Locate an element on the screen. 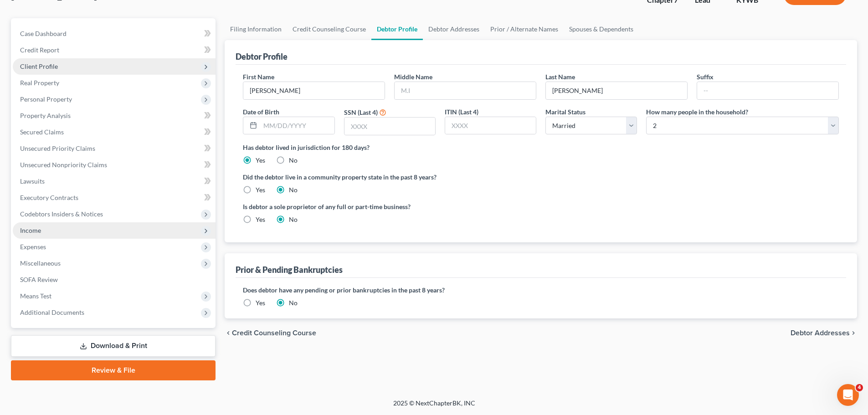  div: Debtor Profile is located at coordinates (261, 56).